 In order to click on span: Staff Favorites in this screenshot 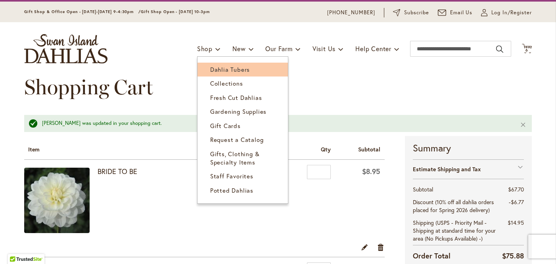, I will do `click(232, 176)`.